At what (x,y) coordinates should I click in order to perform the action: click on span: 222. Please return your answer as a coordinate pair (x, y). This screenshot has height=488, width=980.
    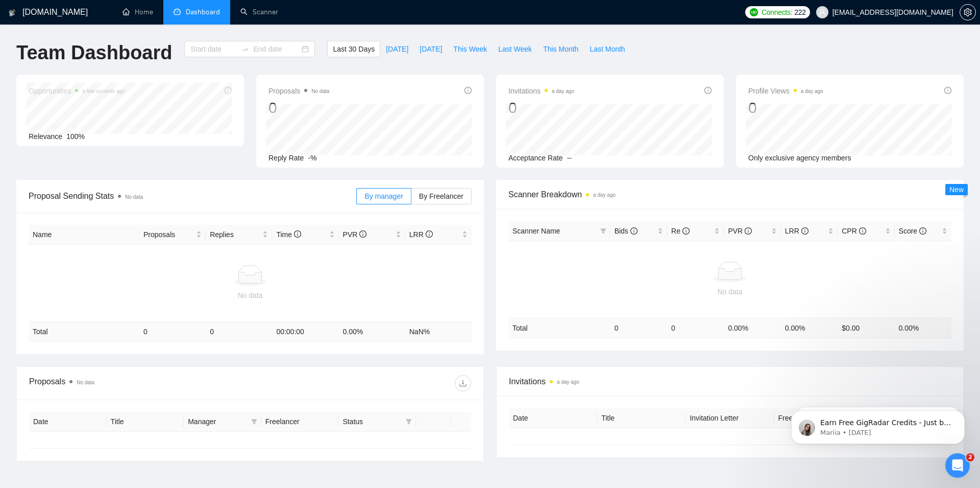
    Looking at the image, I should click on (800, 12).